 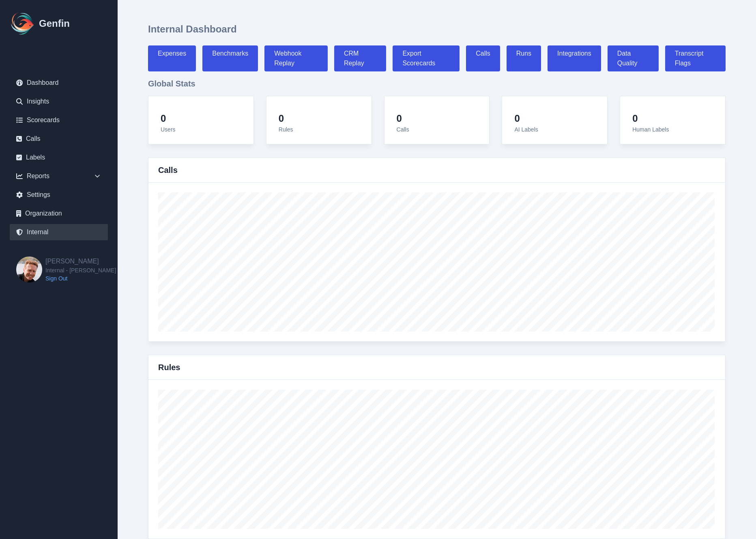 I want to click on img: Logo, so click(x=23, y=23).